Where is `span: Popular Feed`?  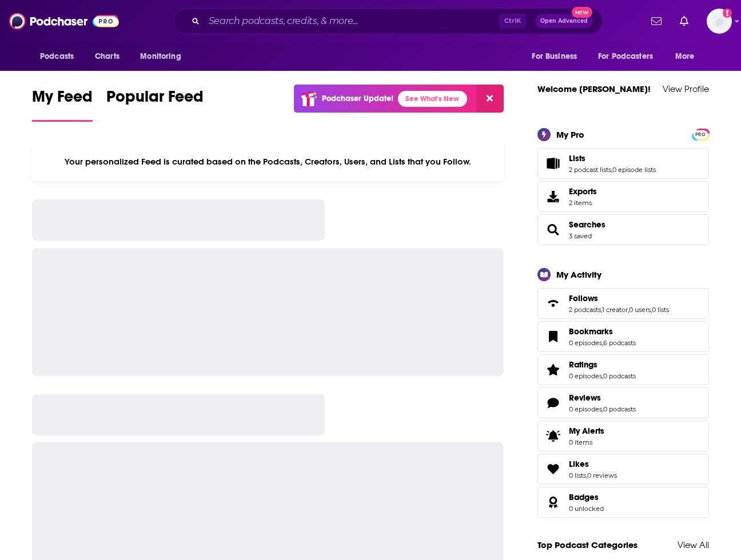
span: Popular Feed is located at coordinates (155, 100).